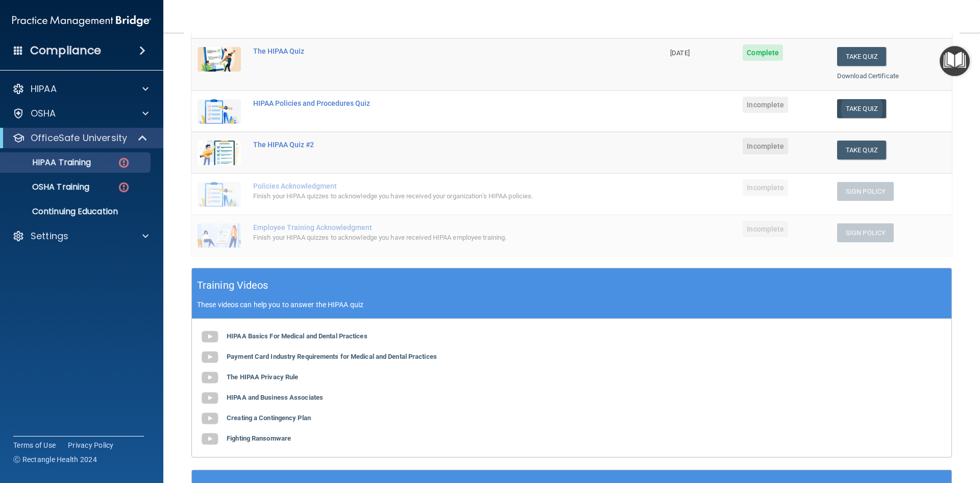  I want to click on div: Policies Acknowledgment, so click(433, 186).